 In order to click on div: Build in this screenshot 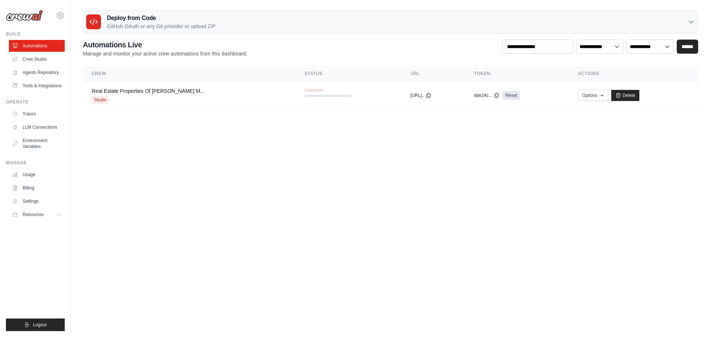, I will do `click(35, 34)`.